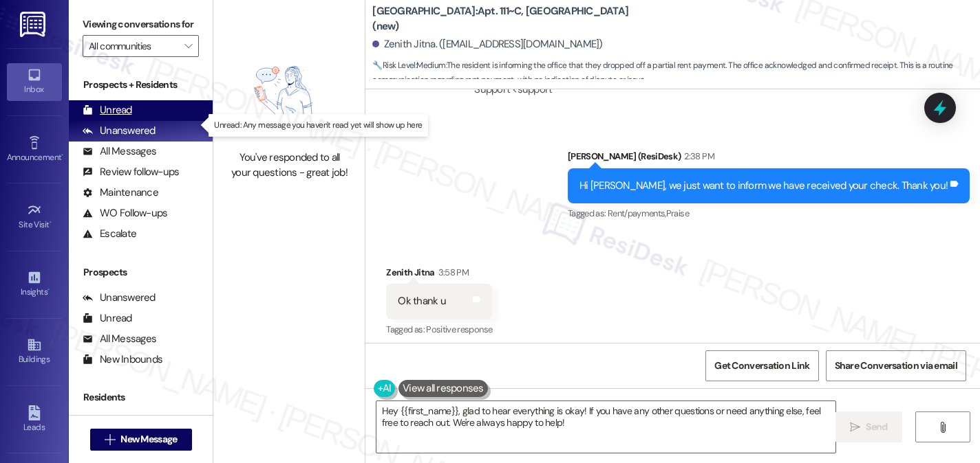  What do you see at coordinates (896, 366) in the screenshot?
I see `button: Share Conversation via email` at bounding box center [896, 366].